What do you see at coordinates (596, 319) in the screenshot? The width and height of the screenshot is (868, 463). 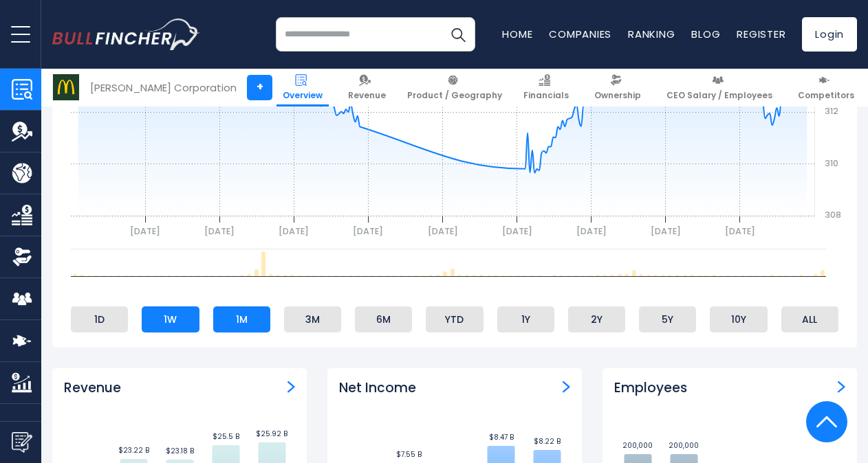 I see `li: 2Y` at bounding box center [596, 319].